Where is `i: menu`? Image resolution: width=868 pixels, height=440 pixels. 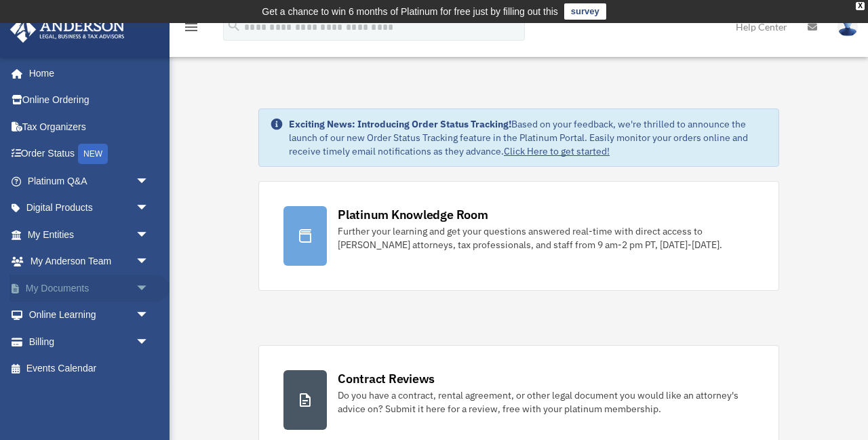
i: menu is located at coordinates (191, 27).